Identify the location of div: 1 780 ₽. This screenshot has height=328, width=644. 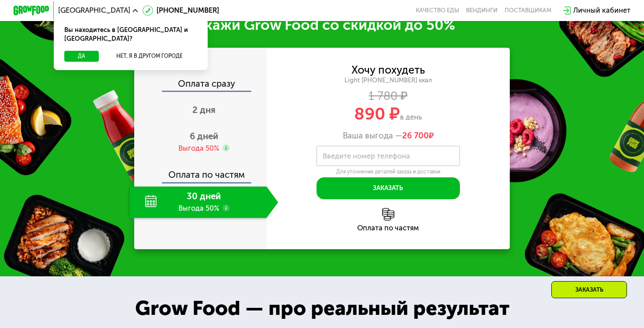
(388, 96).